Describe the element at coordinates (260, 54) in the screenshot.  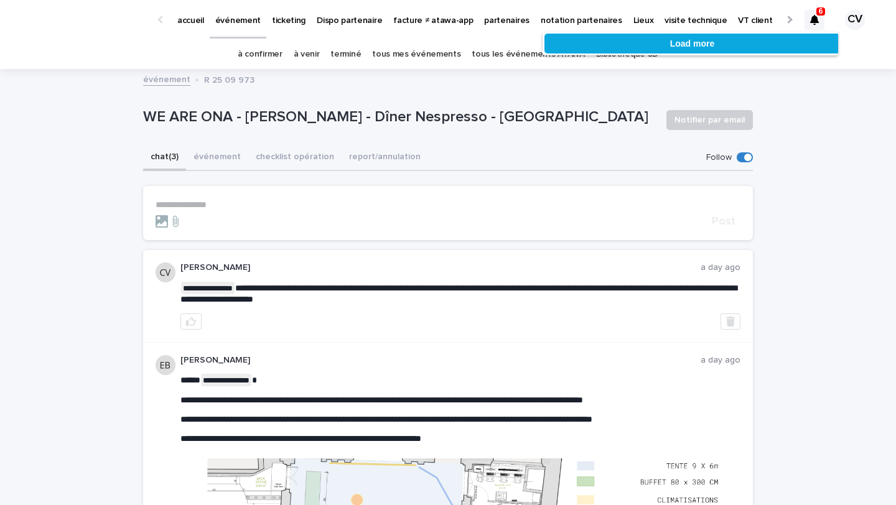
I see `a: à confirmer` at that location.